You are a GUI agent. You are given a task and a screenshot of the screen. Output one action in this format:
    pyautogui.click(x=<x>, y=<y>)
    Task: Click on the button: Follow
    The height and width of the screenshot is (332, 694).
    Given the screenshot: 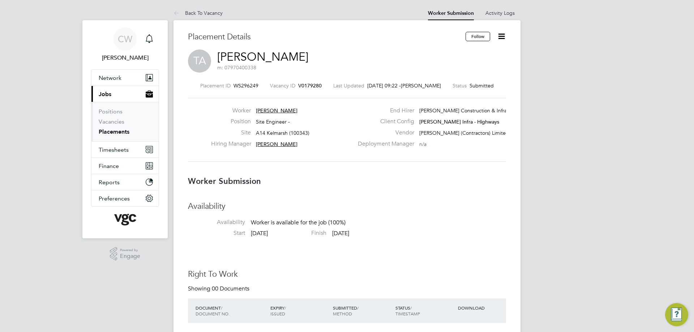 What is the action you would take?
    pyautogui.click(x=478, y=37)
    